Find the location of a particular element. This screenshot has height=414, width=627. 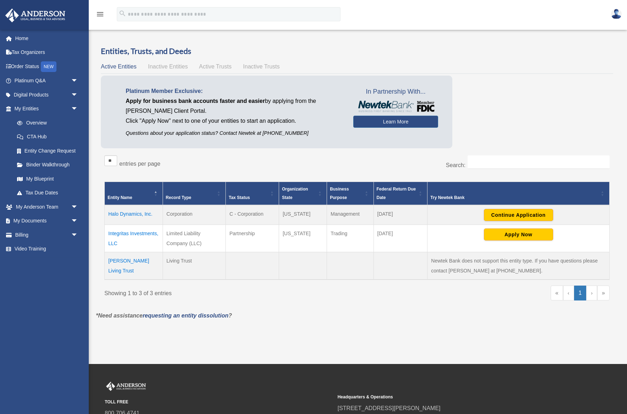

a: My Entitiesarrow_drop_down is located at coordinates (45, 109).